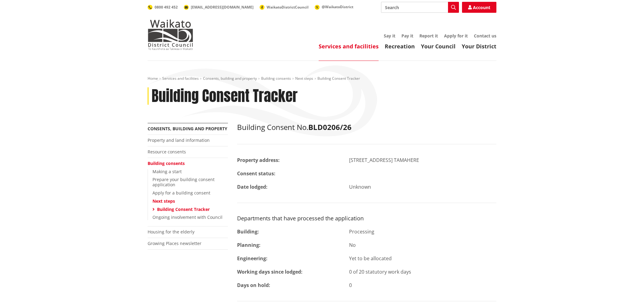 This screenshot has height=308, width=644. Describe the element at coordinates (252, 258) in the screenshot. I see `strong: Engineering:` at that location.